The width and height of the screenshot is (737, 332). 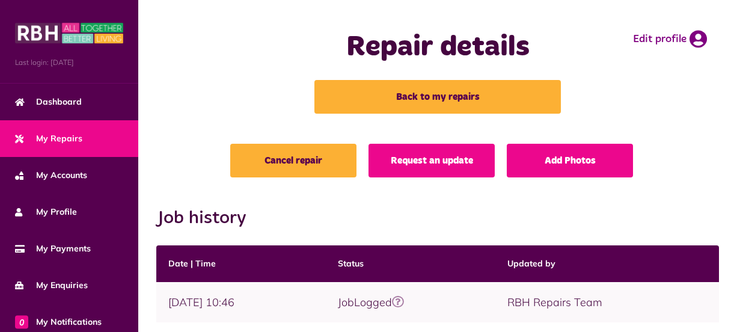 What do you see at coordinates (570, 161) in the screenshot?
I see `a: Add Photos` at bounding box center [570, 161].